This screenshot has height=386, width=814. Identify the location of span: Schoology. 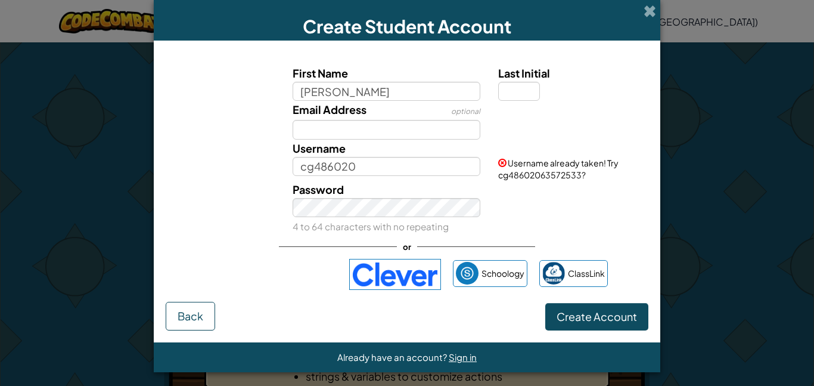
(503, 273).